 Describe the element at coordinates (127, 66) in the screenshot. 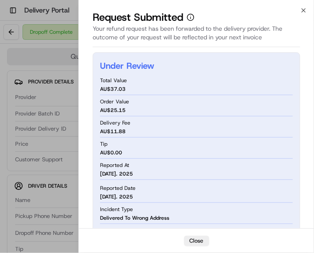

I see `h2: Under Review` at that location.